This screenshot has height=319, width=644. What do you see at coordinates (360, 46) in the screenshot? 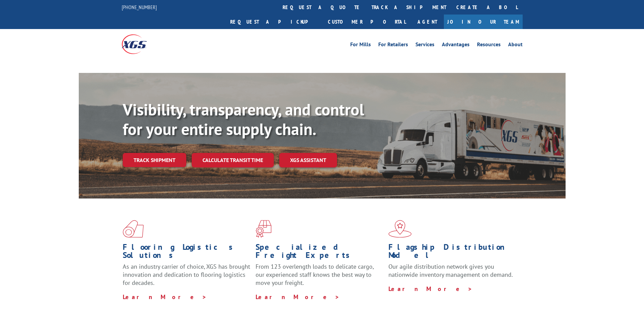
I see `a: For Mills` at bounding box center [360, 46].